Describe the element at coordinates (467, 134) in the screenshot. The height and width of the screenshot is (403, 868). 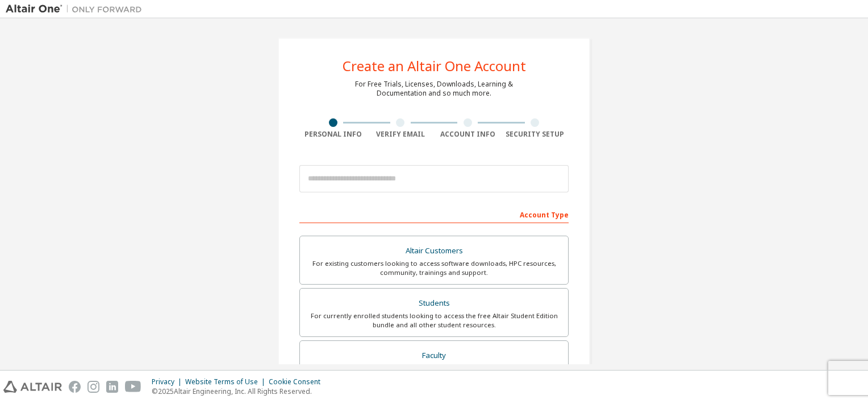
I see `div: Account Info` at that location.